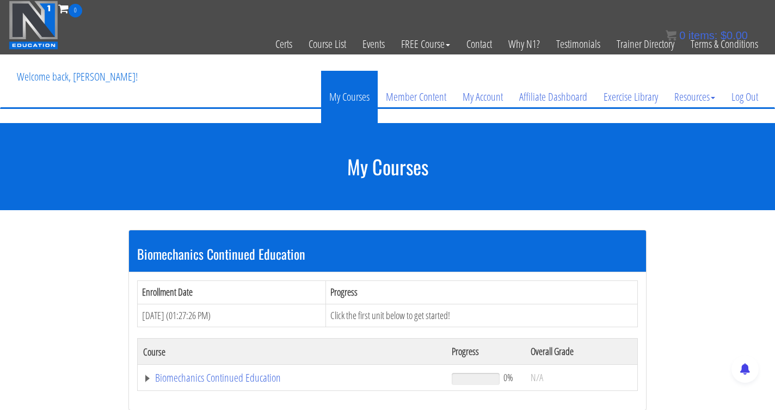  I want to click on bdi: 0.00, so click(734, 35).